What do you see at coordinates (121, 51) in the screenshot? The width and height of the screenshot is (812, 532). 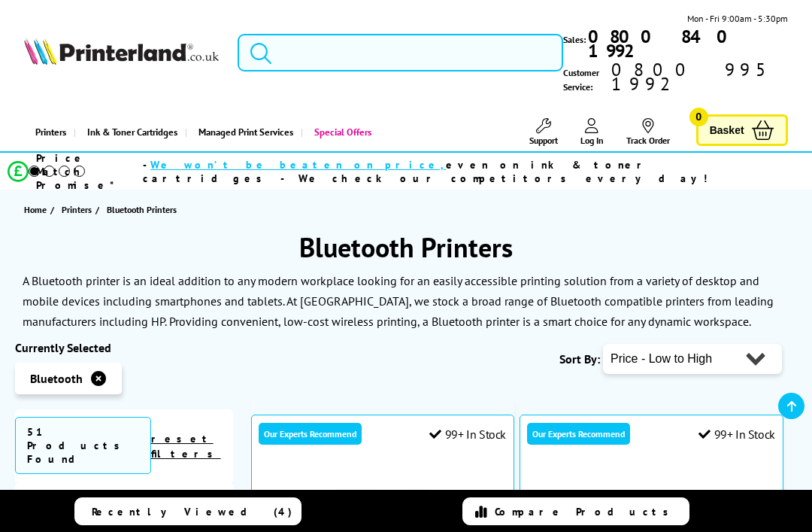 I see `img: Printerland Logo` at bounding box center [121, 51].